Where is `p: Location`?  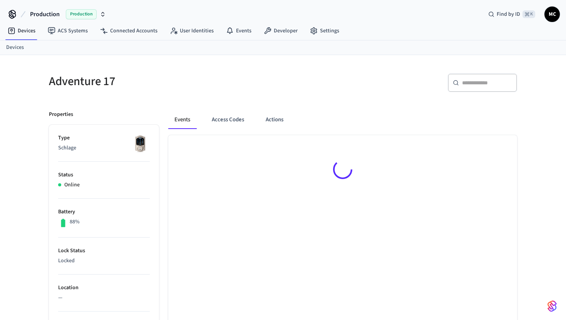
p: Location is located at coordinates (104, 288).